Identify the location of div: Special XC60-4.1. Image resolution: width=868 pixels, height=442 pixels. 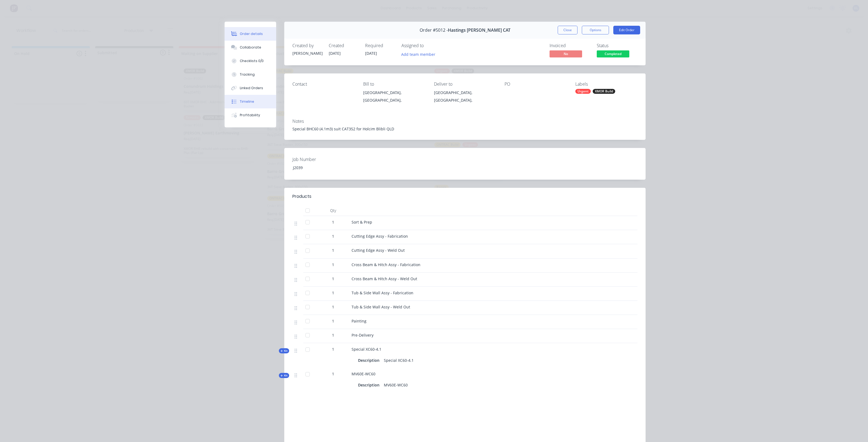
(399, 361).